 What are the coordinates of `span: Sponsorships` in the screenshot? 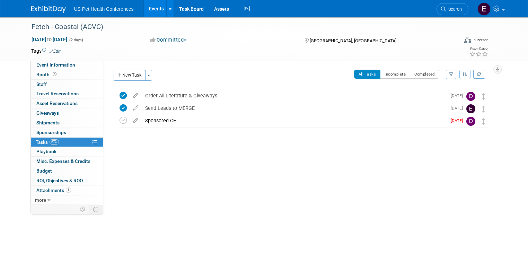 It's located at (51, 132).